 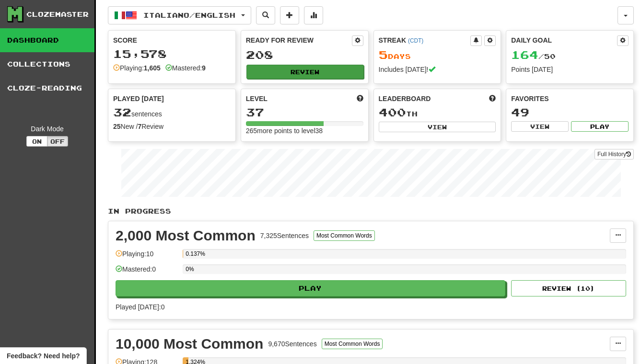 What do you see at coordinates (147, 256) in the screenshot?
I see `div: Playing: 10` at bounding box center [147, 256].